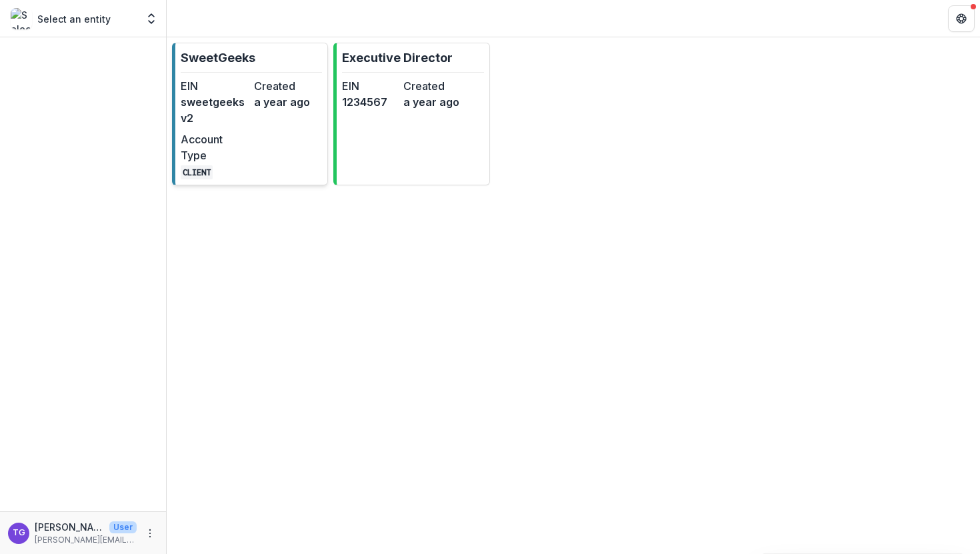  I want to click on dd: sweetgeeksv2, so click(215, 110).